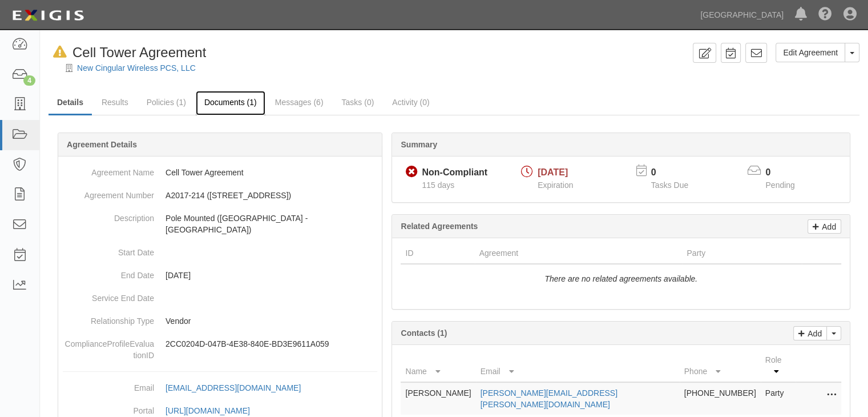 The height and width of the screenshot is (417, 868). I want to click on b: Contacts (1), so click(423, 333).